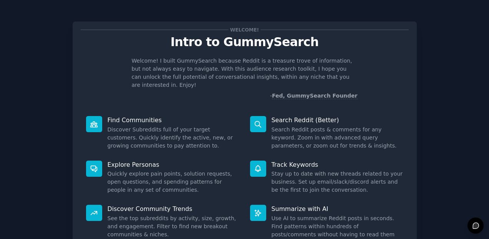 The height and width of the screenshot is (239, 489). What do you see at coordinates (173, 226) in the screenshot?
I see `dd: See the top subreddits by activity, size, growth, and engagement. Filter to find new breakout com...` at bounding box center [173, 226].